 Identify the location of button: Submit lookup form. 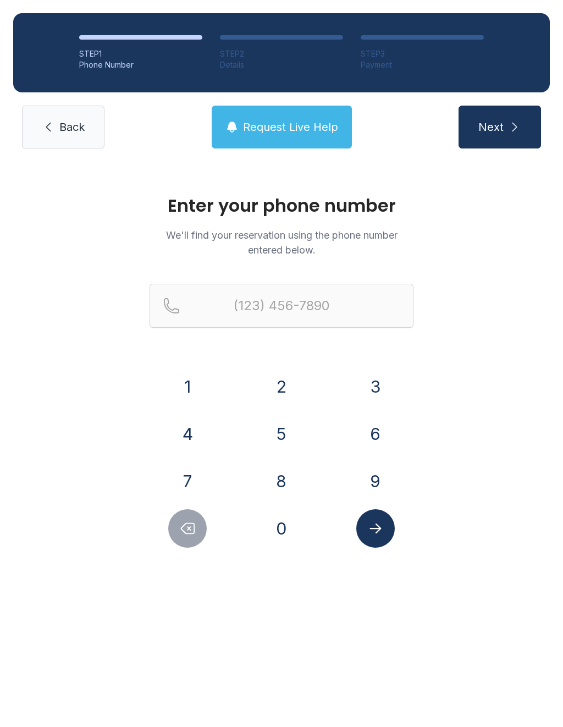
(376, 529).